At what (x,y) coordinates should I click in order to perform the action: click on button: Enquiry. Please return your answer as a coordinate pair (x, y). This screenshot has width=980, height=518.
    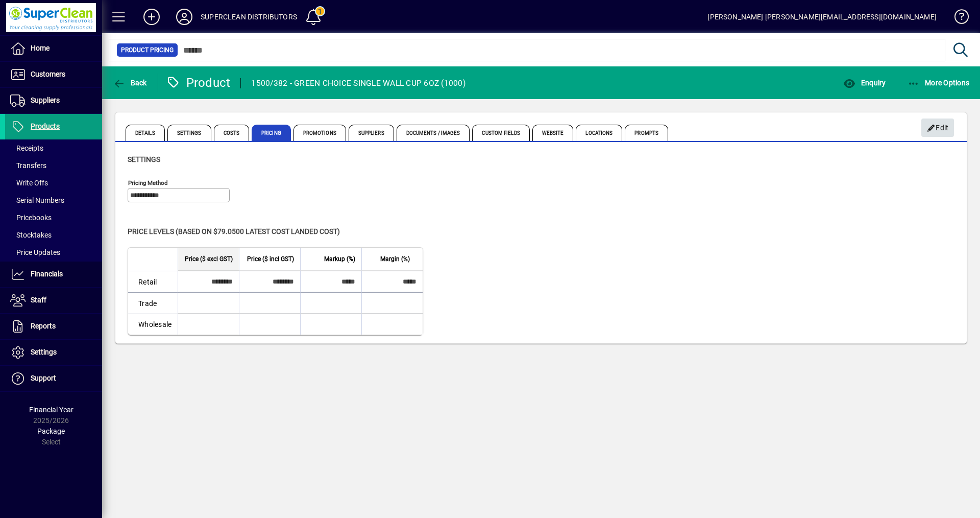
    Looking at the image, I should click on (864, 82).